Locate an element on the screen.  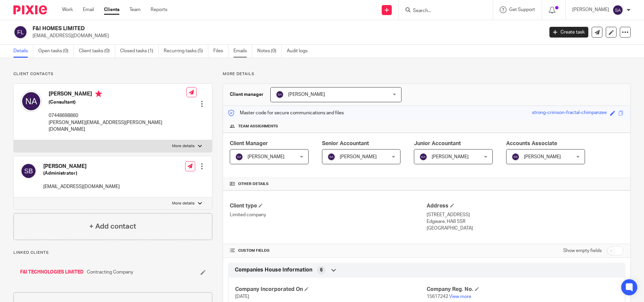
h5: (Administrator) is located at coordinates (82, 173).